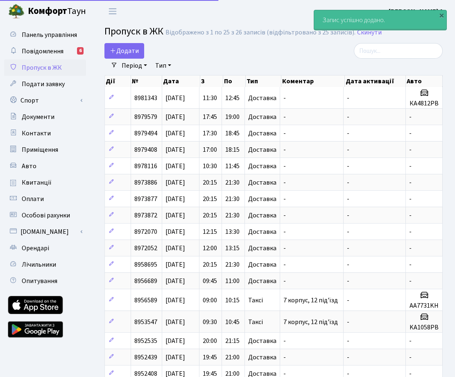  Describe the element at coordinates (45, 117) in the screenshot. I see `a: Документи` at that location.